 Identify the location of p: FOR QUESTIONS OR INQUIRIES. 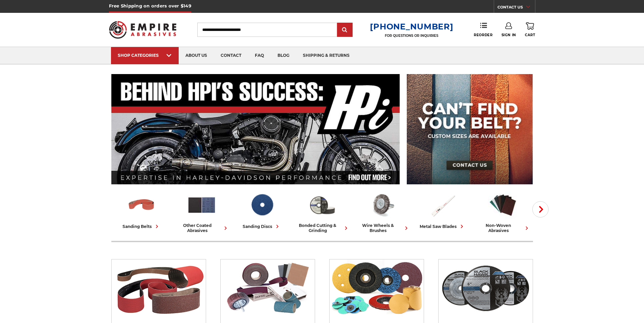
(412, 36).